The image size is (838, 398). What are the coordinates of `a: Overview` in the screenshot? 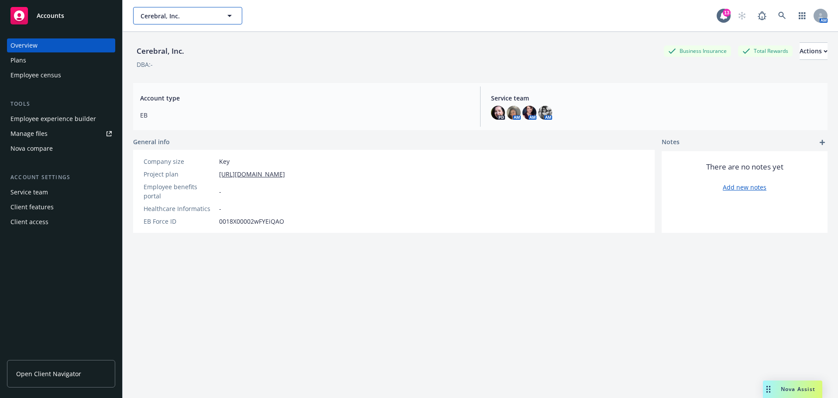 It's located at (61, 45).